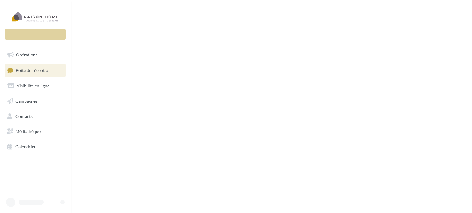 This screenshot has height=213, width=472. I want to click on span: Médiathèque, so click(28, 131).